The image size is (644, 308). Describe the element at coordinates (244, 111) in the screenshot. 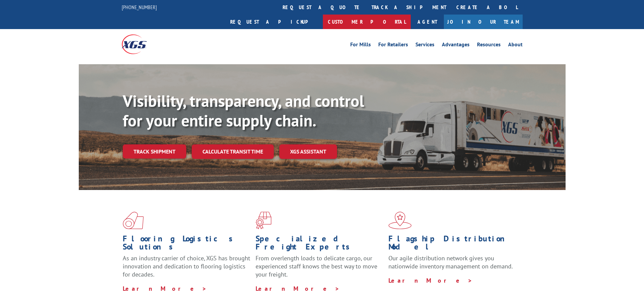

I see `b: Visibility, transparency, and control for your entire supply chain.` at that location.